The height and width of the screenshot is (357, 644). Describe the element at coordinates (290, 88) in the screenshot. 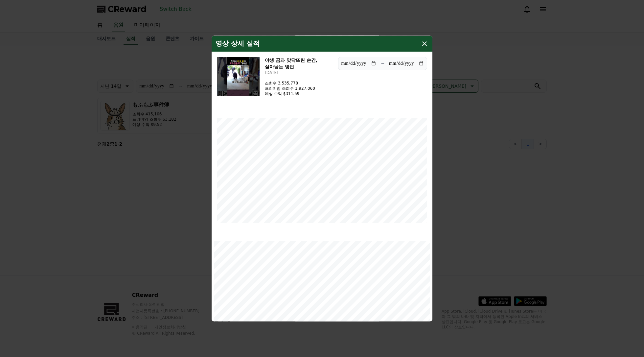

I see `p: 프리미엄 조회수 1,927,060` at that location.